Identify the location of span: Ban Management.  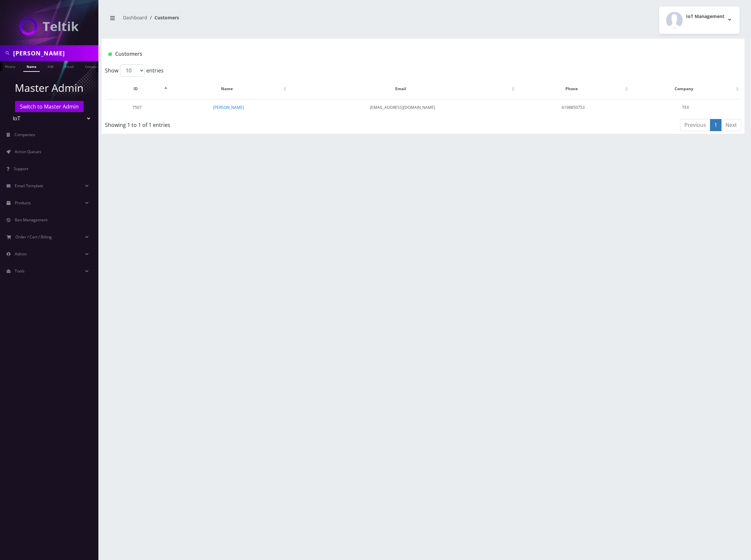
(31, 220).